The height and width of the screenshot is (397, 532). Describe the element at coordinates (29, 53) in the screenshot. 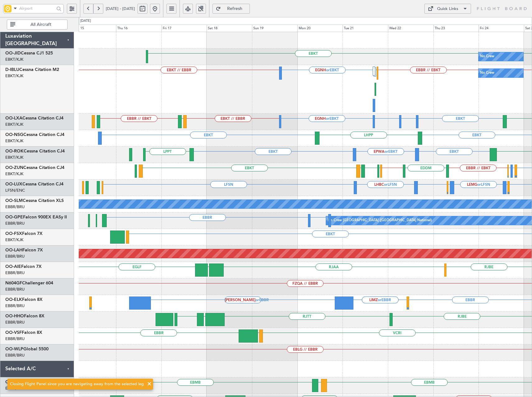

I see `a: OO-JIDCessna CJ1 525` at that location.